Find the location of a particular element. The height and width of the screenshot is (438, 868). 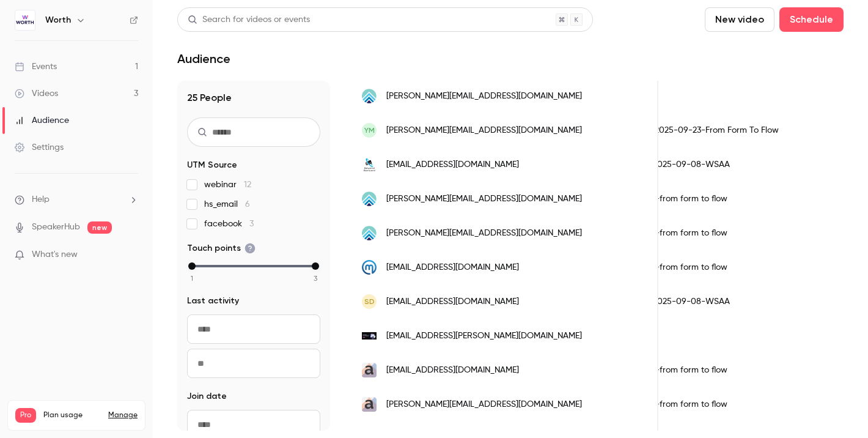

div: Search for videos or events is located at coordinates (249, 20).